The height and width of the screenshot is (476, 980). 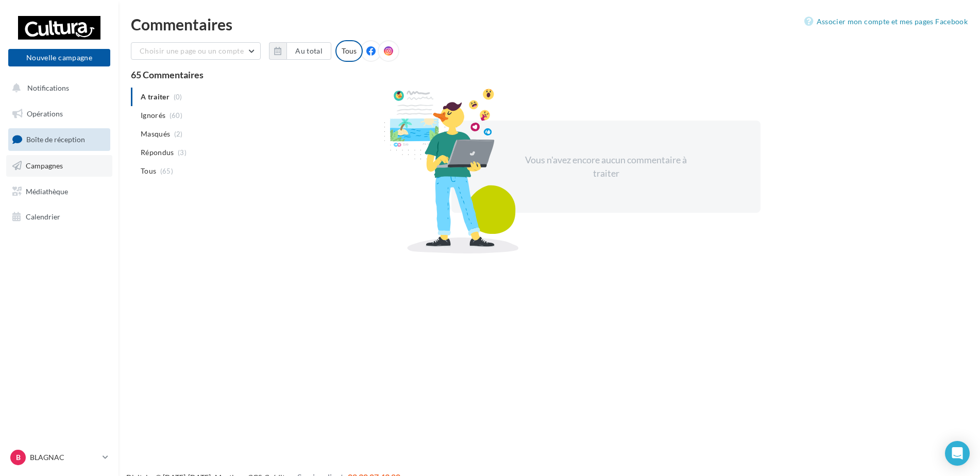 What do you see at coordinates (59, 191) in the screenshot?
I see `a: Médiathèque` at bounding box center [59, 191].